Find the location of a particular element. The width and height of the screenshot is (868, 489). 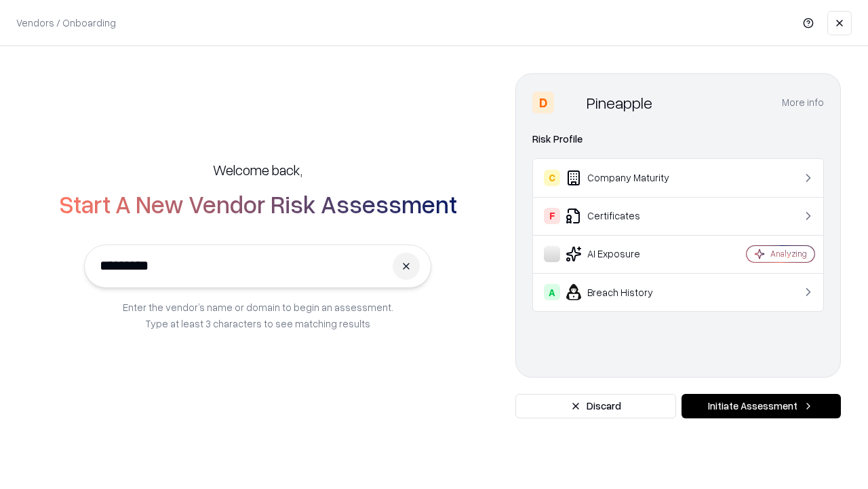

div: F is located at coordinates (552, 216).